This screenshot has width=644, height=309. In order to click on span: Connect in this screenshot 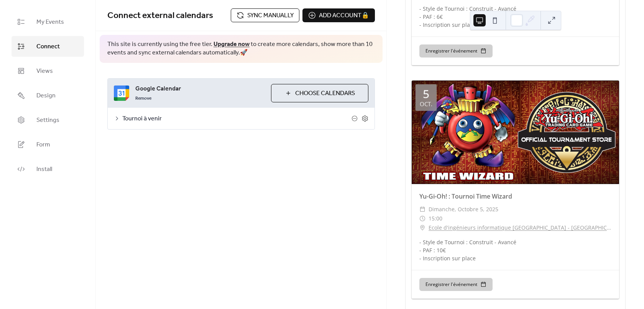, I will do `click(48, 47)`.